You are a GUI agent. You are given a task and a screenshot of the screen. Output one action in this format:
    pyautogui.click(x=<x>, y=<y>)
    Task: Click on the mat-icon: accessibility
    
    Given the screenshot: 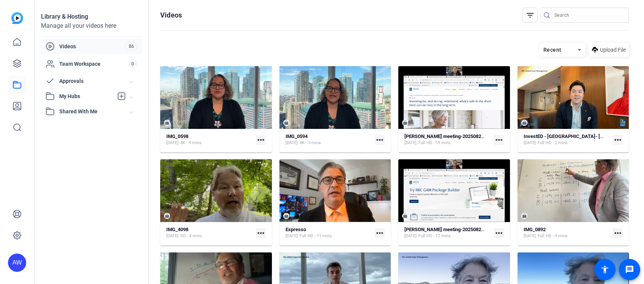 What is the action you would take?
    pyautogui.click(x=605, y=269)
    